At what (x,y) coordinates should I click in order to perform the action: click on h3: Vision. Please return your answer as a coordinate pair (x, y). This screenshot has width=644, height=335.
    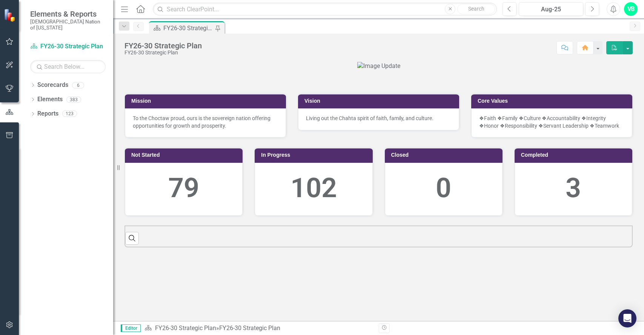
    Looking at the image, I should click on (380, 101).